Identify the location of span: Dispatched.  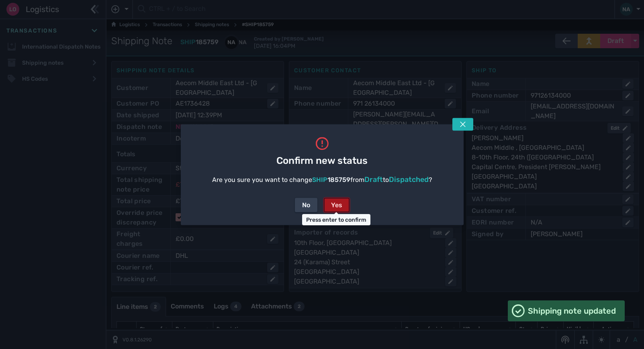
(409, 179).